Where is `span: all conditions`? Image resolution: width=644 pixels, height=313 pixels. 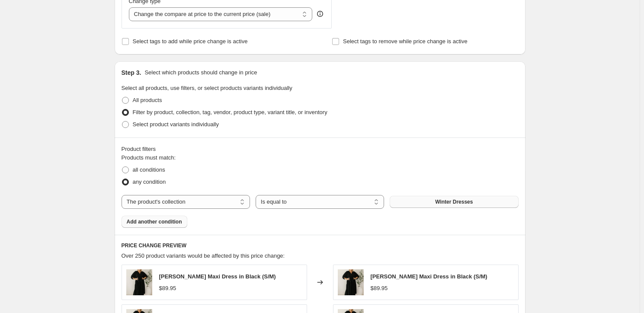
span: all conditions is located at coordinates (149, 169).